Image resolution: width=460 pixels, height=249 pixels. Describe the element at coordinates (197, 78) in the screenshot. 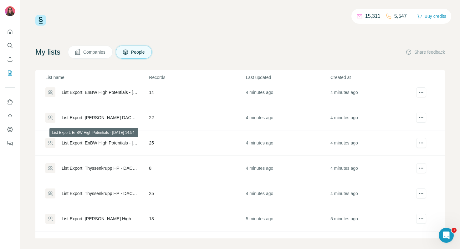

I see `p: Records` at that location.